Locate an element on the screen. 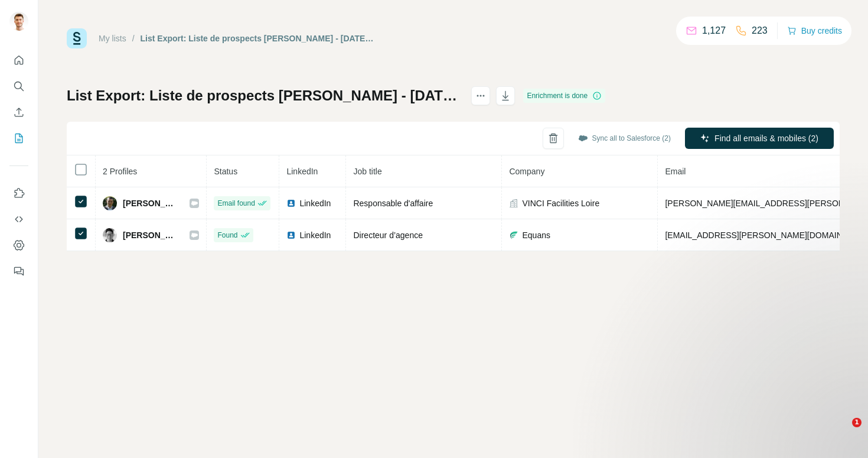 Image resolution: width=868 pixels, height=458 pixels. button: Find all emails & mobiles (2) is located at coordinates (760, 138).